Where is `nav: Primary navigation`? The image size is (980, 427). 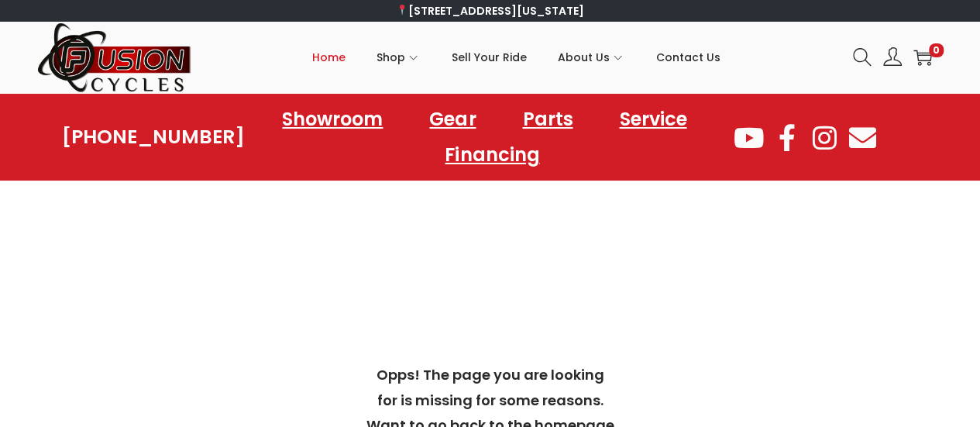 nav: Primary navigation is located at coordinates (517, 57).